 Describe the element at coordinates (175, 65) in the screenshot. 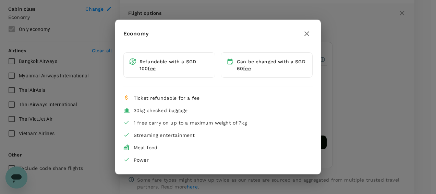

I see `div: Refundable with a SGD 100` at that location.